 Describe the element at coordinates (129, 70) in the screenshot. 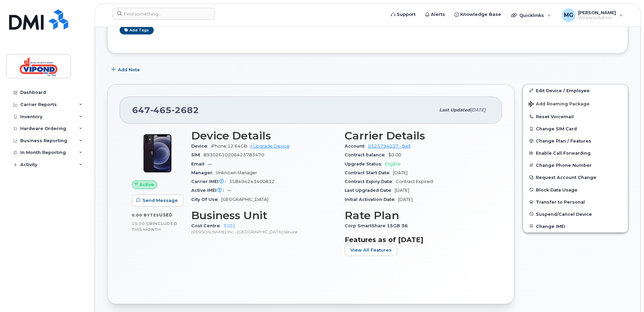

I see `span: Add Note` at that location.